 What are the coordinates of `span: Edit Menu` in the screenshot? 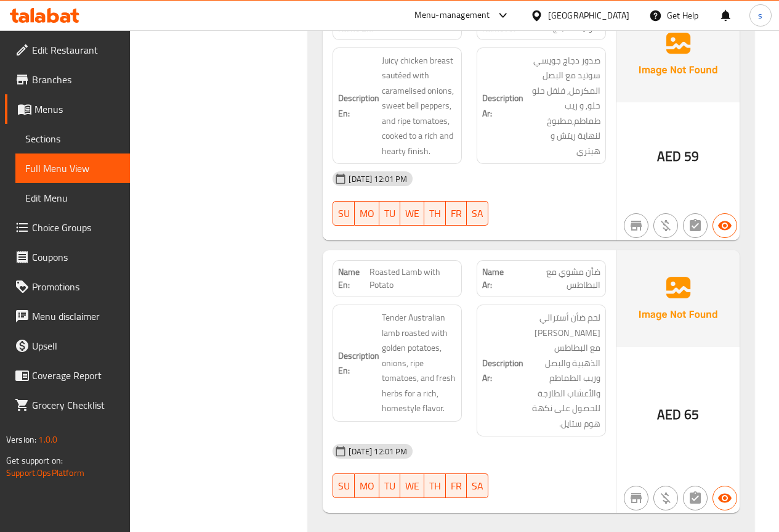 It's located at (73, 198).